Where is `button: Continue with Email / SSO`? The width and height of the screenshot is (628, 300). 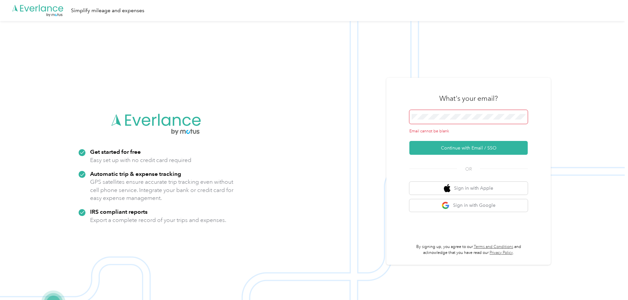
button: Continue with Email / SSO is located at coordinates (469, 148).